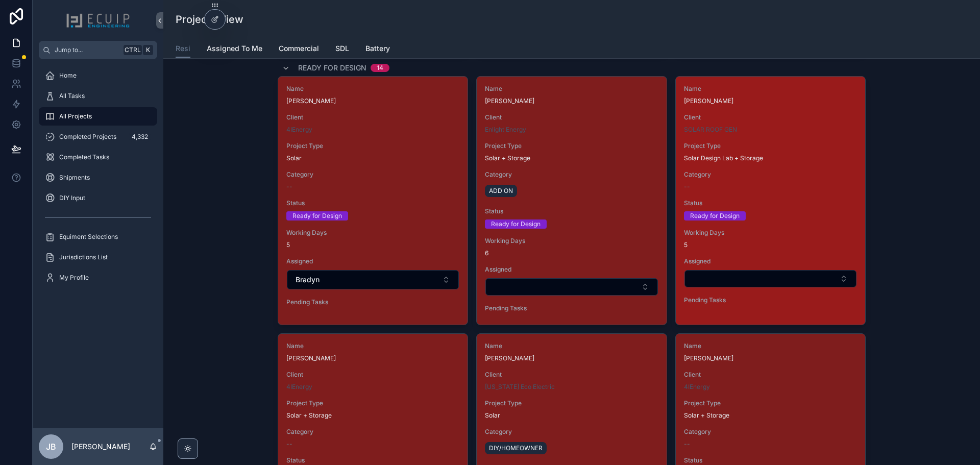 This screenshot has height=465, width=980. What do you see at coordinates (234, 48) in the screenshot?
I see `span: Assigned To Me` at bounding box center [234, 48].